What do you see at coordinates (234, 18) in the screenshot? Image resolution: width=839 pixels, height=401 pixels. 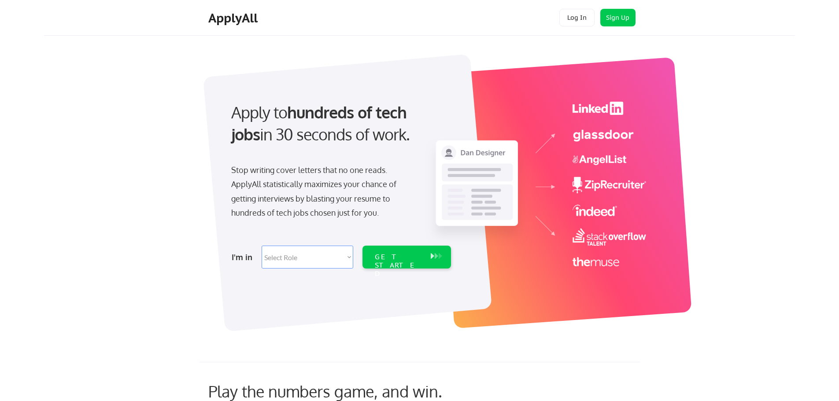 I see `div: ApplyAll` at bounding box center [234, 18].